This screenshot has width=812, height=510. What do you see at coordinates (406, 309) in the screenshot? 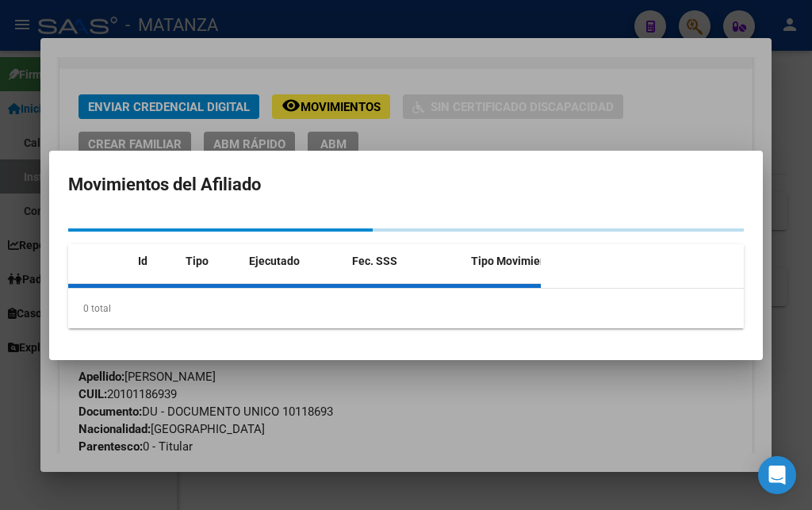
I see `div: 0 total` at bounding box center [406, 309].